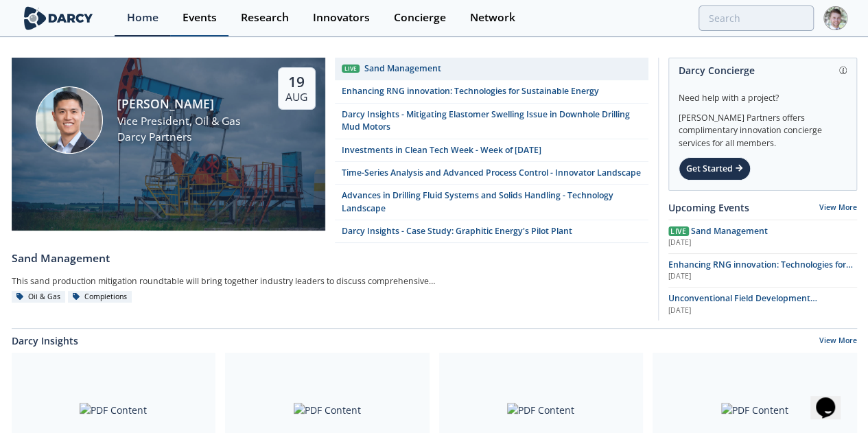 The image size is (868, 433). Describe the element at coordinates (709, 207) in the screenshot. I see `a: Upcoming Events` at that location.